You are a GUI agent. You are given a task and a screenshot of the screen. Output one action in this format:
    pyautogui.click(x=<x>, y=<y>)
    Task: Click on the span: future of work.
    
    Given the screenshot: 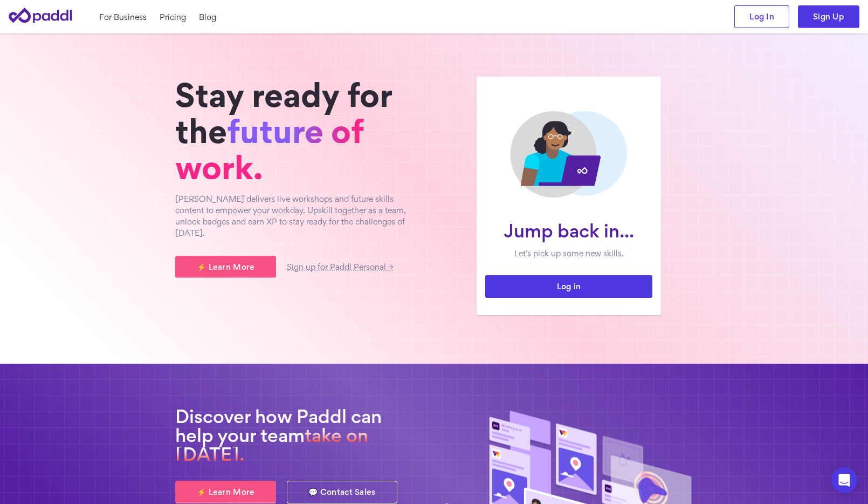 What is the action you would take?
    pyautogui.click(x=269, y=148)
    